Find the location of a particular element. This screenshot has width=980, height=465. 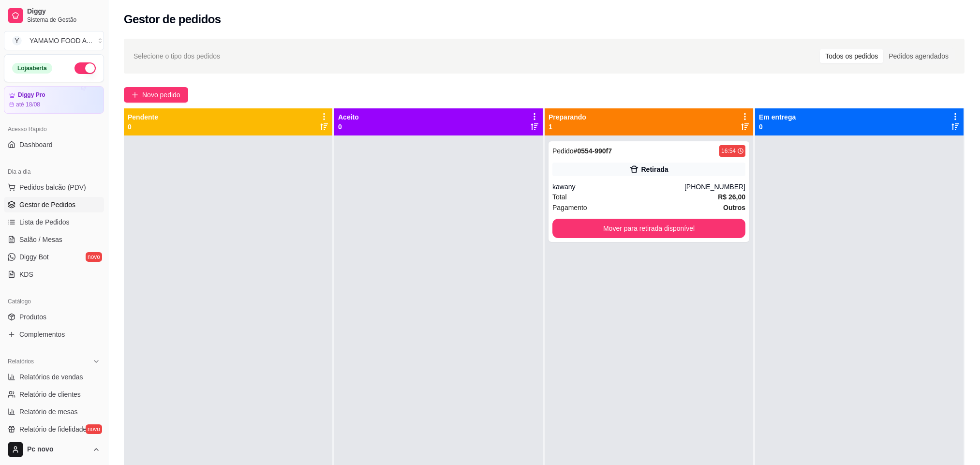

button: Pedidos balcão (PDV) is located at coordinates (54, 187).